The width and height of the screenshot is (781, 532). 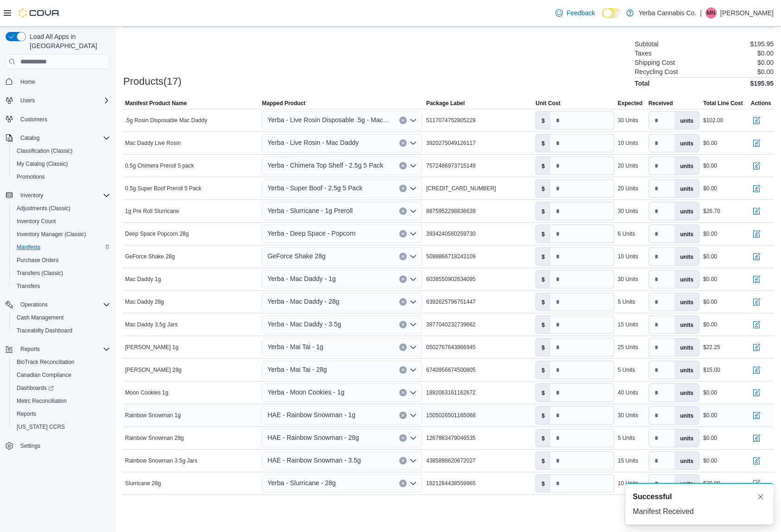 What do you see at coordinates (301, 279) in the screenshot?
I see `span: Yerba - Mac Daddy - 1g` at bounding box center [301, 279].